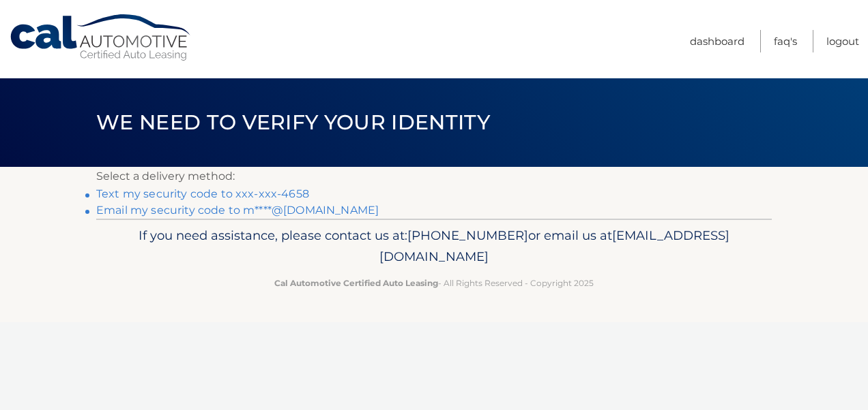  I want to click on strong: Cal Automotive Certified Auto Leasing, so click(356, 283).